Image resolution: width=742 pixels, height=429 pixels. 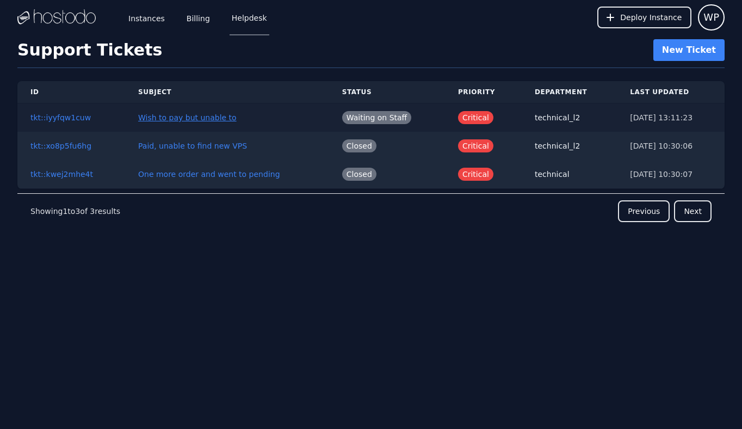 What do you see at coordinates (71, 92) in the screenshot?
I see `th: ID` at bounding box center [71, 92].